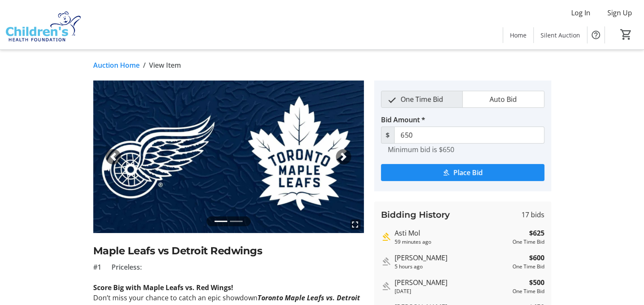 Image resolution: width=644 pixels, height=305 pixels. Describe the element at coordinates (537, 283) in the screenshot. I see `strong: $500` at that location.